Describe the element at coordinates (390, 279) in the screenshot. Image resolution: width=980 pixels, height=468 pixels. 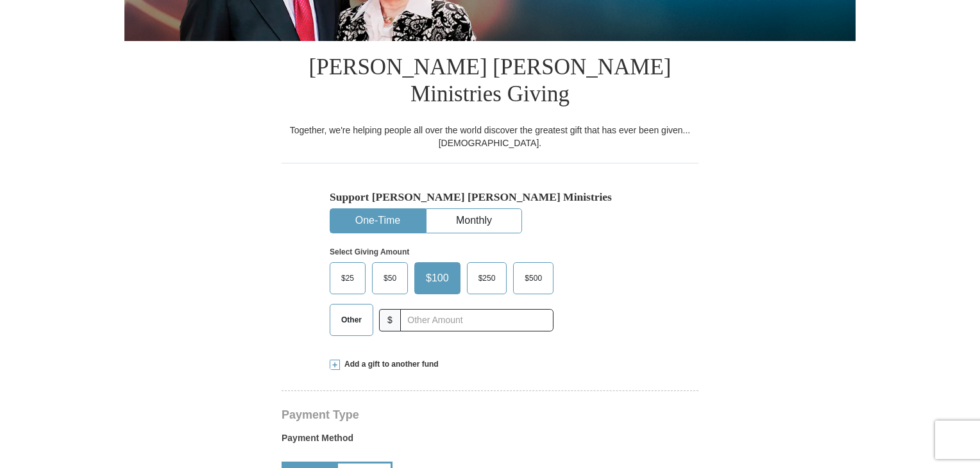
I see `span: $50` at that location.